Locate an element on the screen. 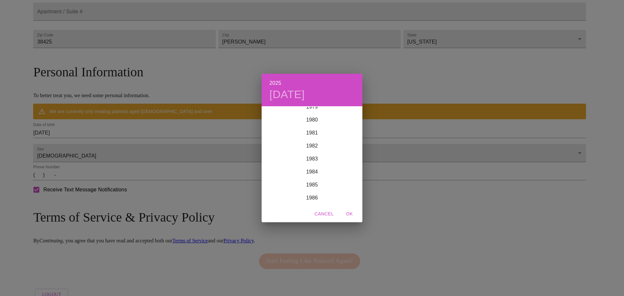  div: 1980 is located at coordinates (312, 120).